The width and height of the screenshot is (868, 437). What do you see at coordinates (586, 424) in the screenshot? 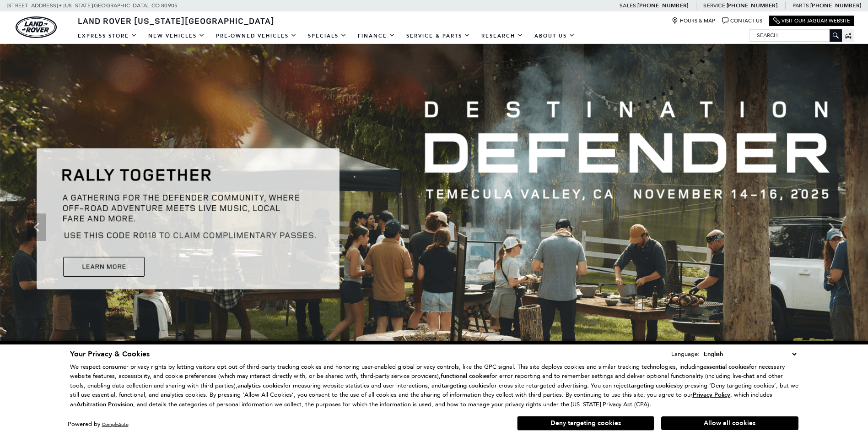
I see `button: Deny targeting cookies` at bounding box center [586, 424].